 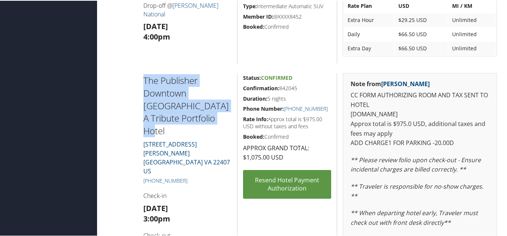 I want to click on strong: Duration:, so click(x=255, y=98).